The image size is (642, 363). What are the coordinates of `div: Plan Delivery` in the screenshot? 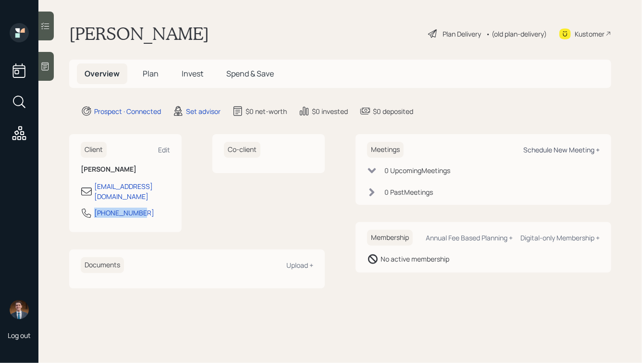 It's located at (462, 34).